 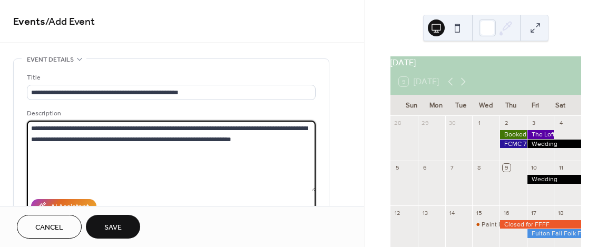 What do you see at coordinates (561, 168) in the screenshot?
I see `div: 11` at bounding box center [561, 168].